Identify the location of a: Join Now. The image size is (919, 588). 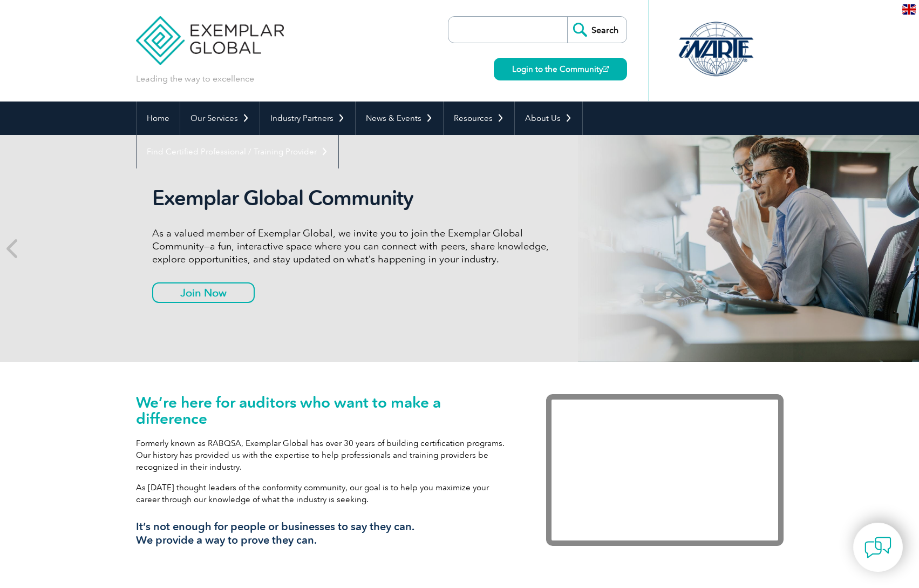
(204, 293).